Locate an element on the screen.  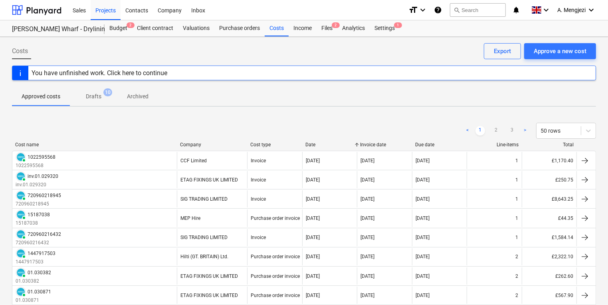
div: Analytics is located at coordinates (353, 28).